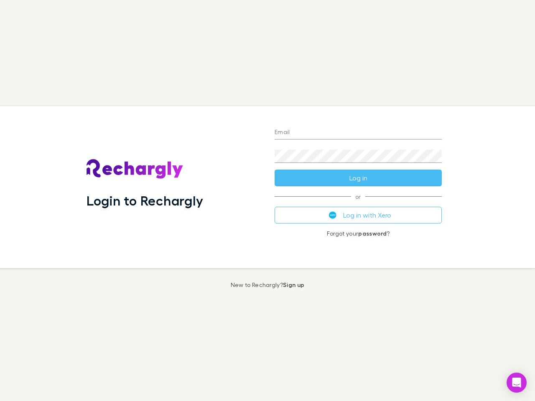  What do you see at coordinates (293, 285) in the screenshot?
I see `a: Sign up` at bounding box center [293, 285].